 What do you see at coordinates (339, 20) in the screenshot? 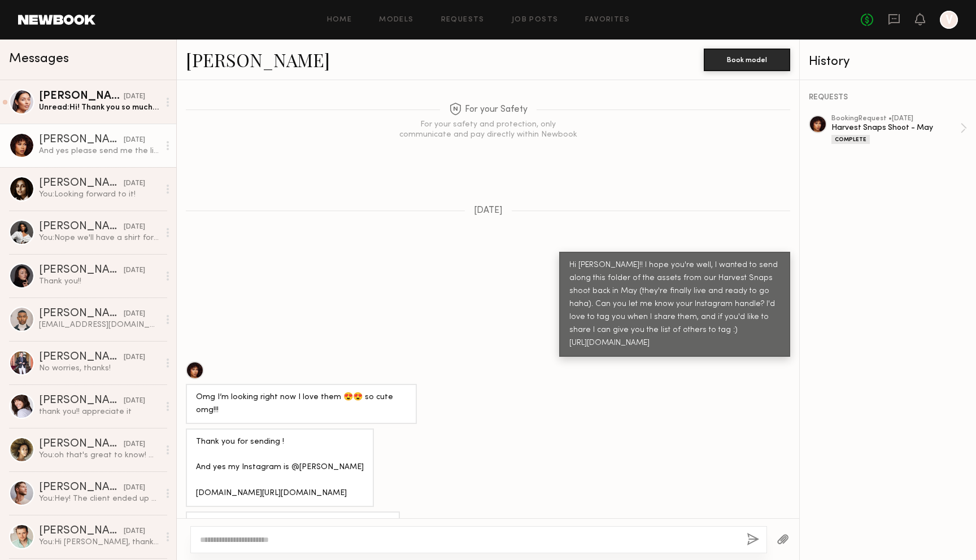
I see `a: Home` at bounding box center [339, 20].